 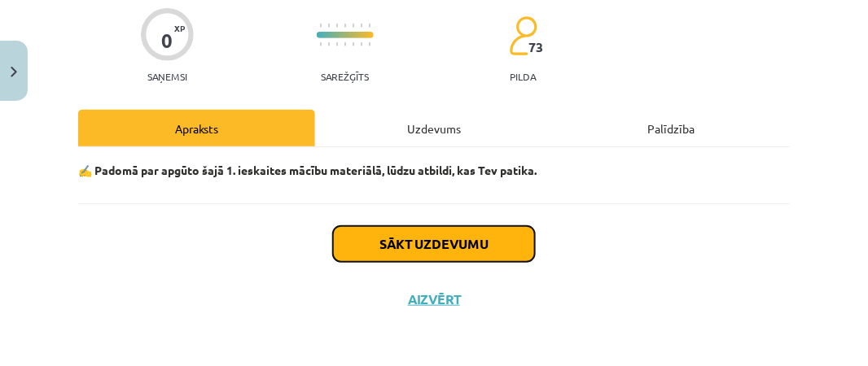 I want to click on div: Uzdevums, so click(x=433, y=127).